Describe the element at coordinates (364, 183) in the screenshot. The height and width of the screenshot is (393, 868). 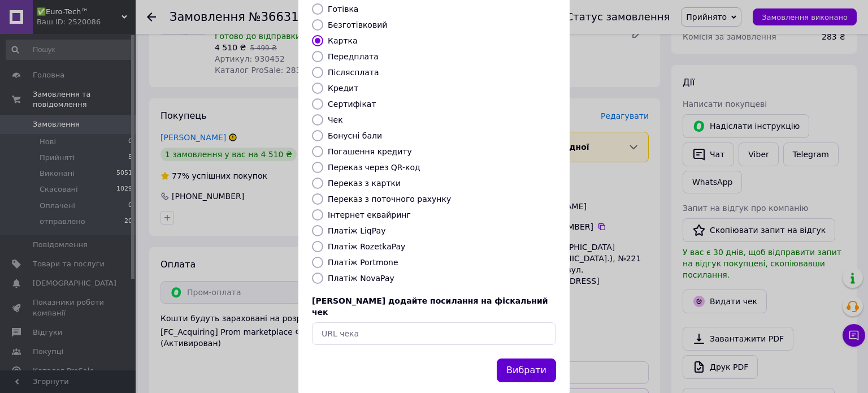
I see `label: Переказ з картки` at that location.